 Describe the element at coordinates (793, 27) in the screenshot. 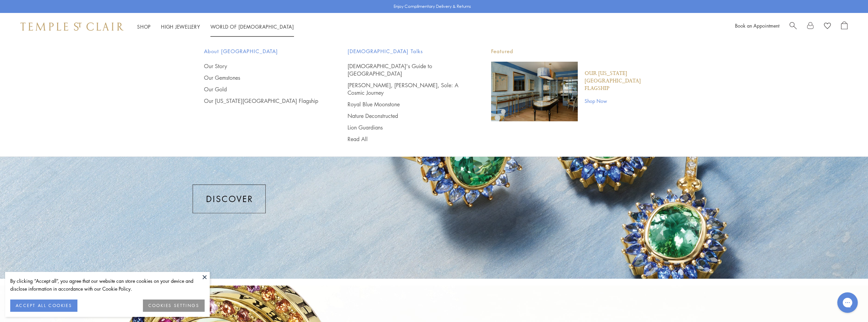

I see `a: Search` at that location.